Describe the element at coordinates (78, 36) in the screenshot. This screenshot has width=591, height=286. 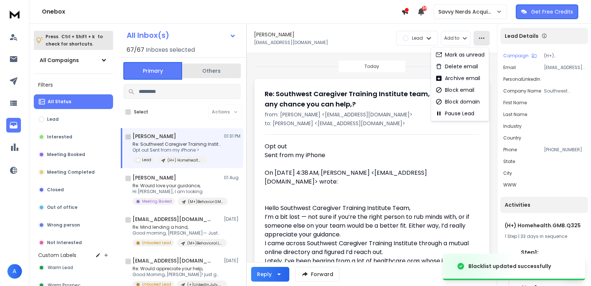
I see `span: Ctrl + Shift + k` at that location.